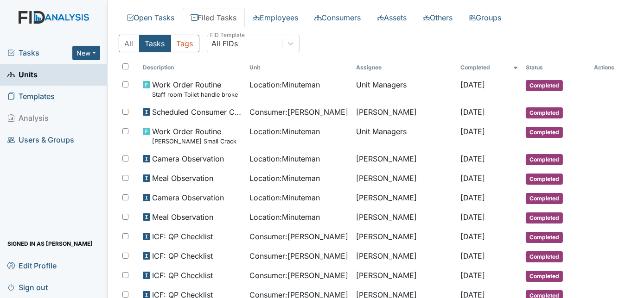  I want to click on a: Assets, so click(391, 17).